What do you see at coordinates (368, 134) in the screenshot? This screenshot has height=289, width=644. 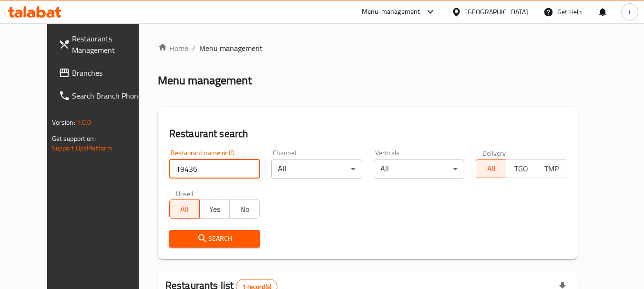 I see `h2: Restaurant search` at bounding box center [368, 134].